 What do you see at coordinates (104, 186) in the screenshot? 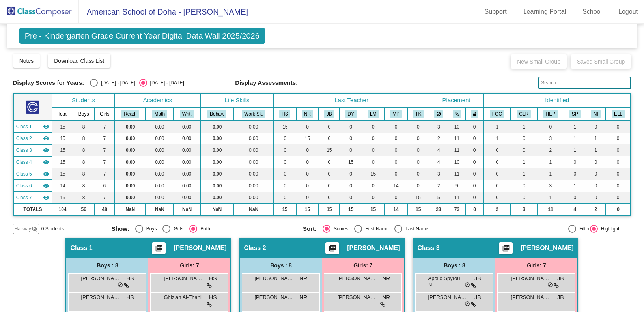
I see `td: 6` at bounding box center [104, 186].